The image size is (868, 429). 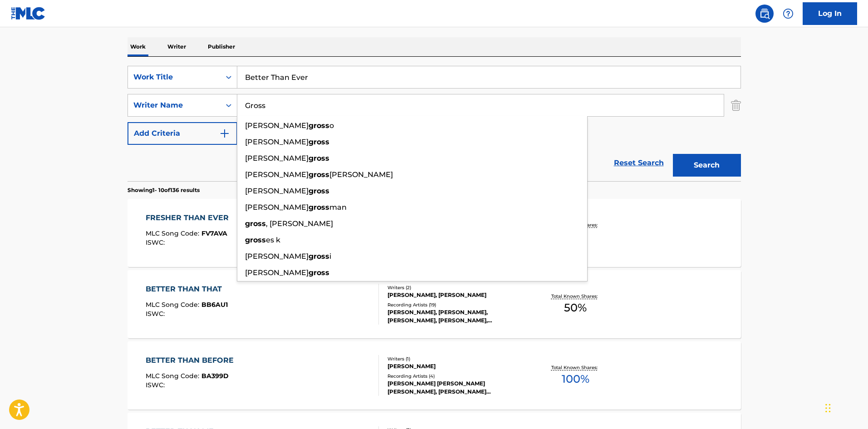 I want to click on span: FV7AVA, so click(x=214, y=234).